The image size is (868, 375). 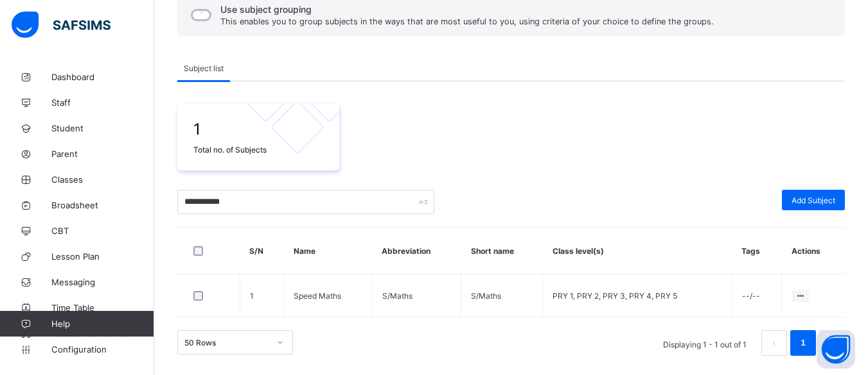 I want to click on span: Total no. of Subjects, so click(x=258, y=149).